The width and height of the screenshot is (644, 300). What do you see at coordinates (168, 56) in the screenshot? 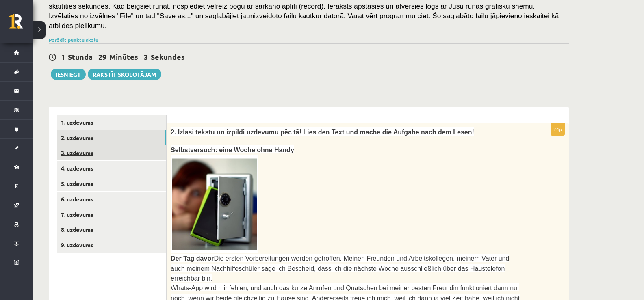
I see `span: Sekundes` at bounding box center [168, 56].